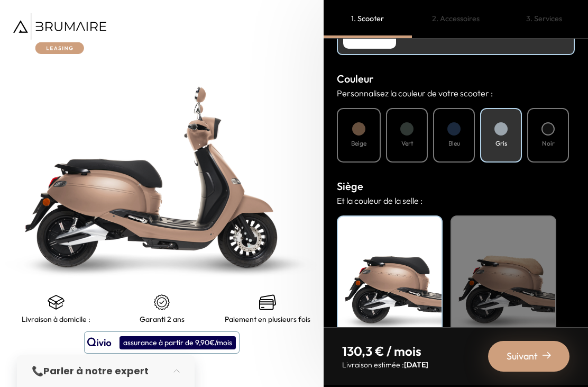 The height and width of the screenshot is (387, 588). I want to click on img: certificat-de-garantie.png, so click(162, 302).